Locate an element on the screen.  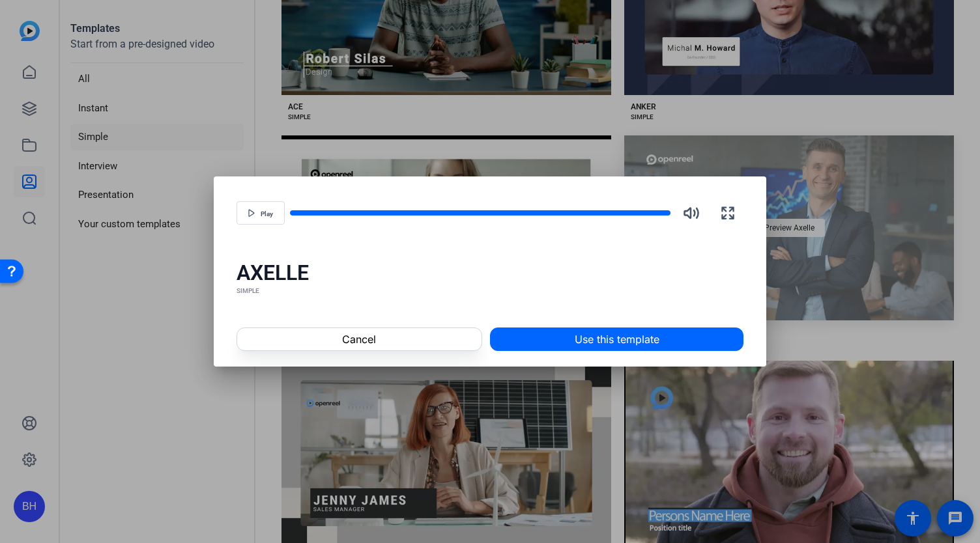
div: SIMPLE is located at coordinates (490, 291).